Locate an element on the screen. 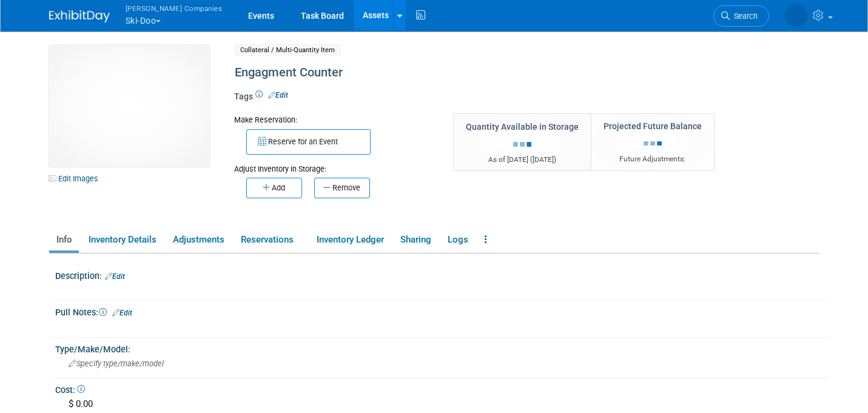 The height and width of the screenshot is (413, 868). button: Remove is located at coordinates (342, 188).